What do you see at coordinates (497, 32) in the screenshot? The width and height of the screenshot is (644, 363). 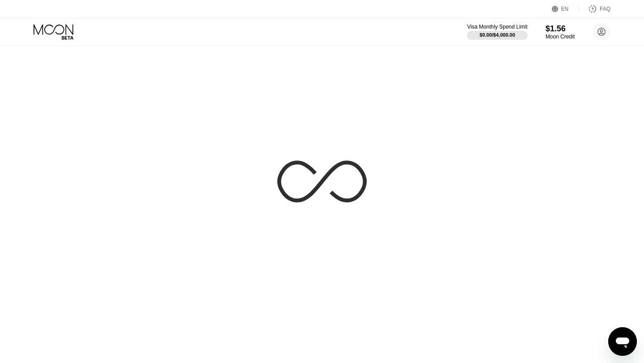 I see `div: Visa Monthly Spend Limit$0.00/$4,000.00` at bounding box center [497, 32].